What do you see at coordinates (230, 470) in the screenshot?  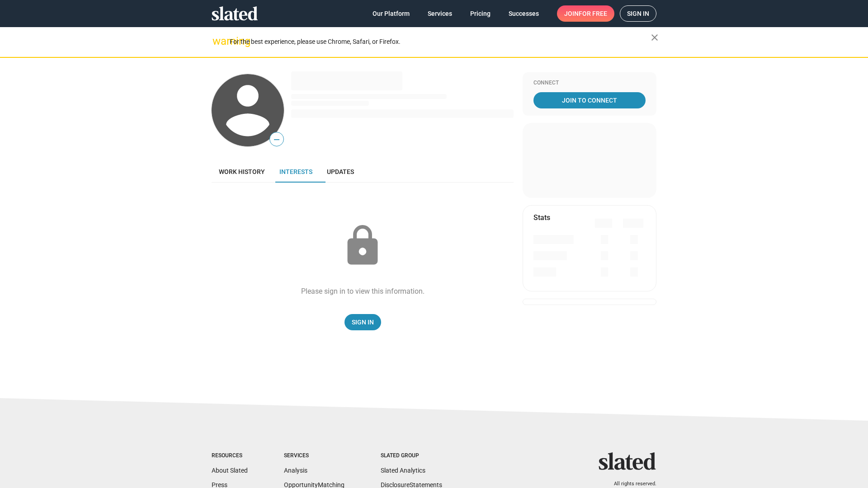 I see `a: About Slated` at bounding box center [230, 470].